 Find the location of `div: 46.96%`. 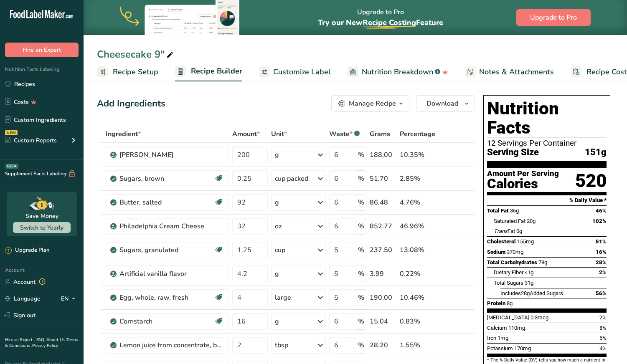

div: 46.96% is located at coordinates (417, 226).